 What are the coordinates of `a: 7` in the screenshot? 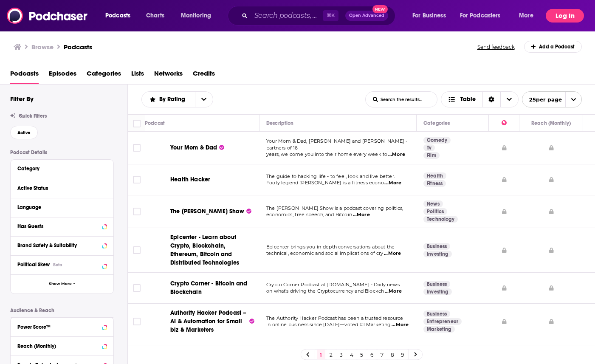 It's located at (382, 355).